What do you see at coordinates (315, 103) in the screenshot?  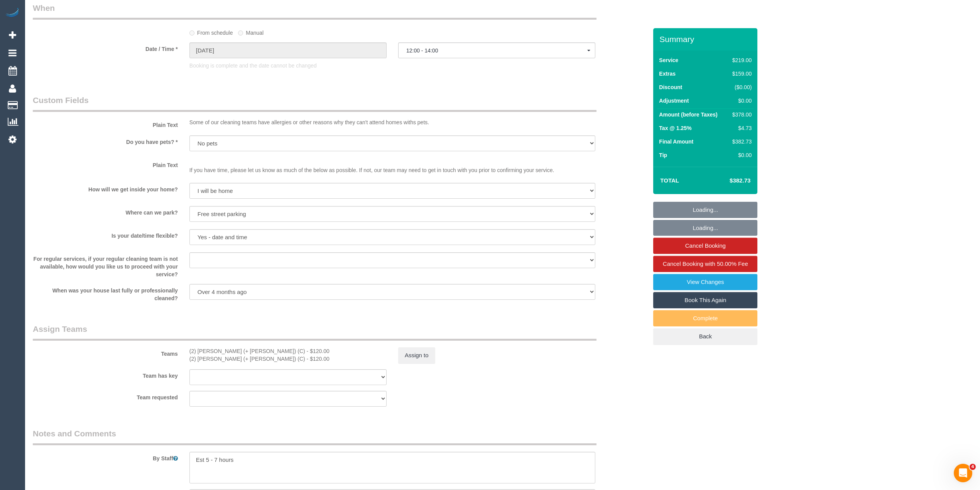 I see `legend: Custom Fields` at bounding box center [315, 103].